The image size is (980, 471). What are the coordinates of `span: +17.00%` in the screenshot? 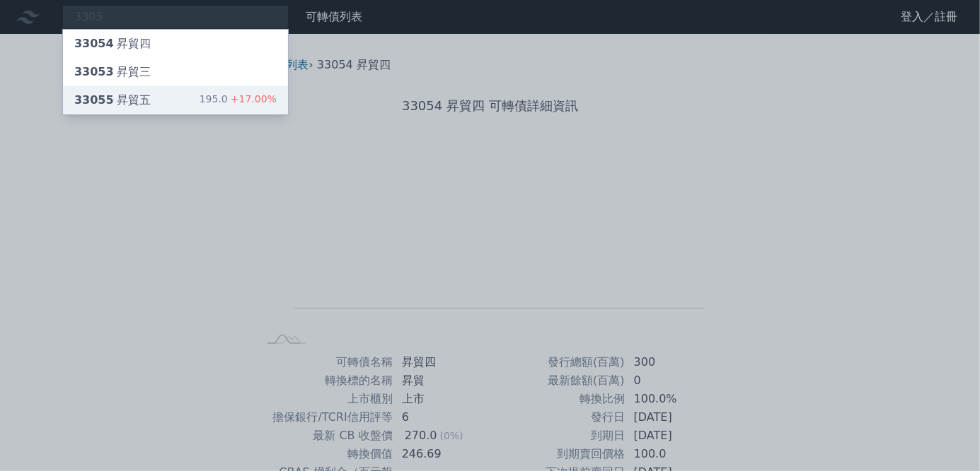 It's located at (252, 99).